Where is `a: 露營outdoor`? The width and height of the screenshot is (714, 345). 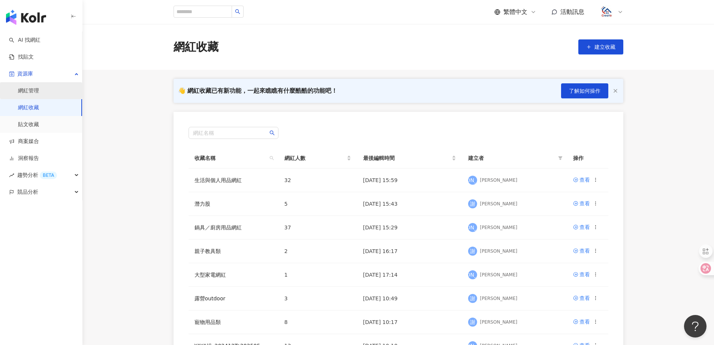 a: 露營outdoor is located at coordinates (210, 298).